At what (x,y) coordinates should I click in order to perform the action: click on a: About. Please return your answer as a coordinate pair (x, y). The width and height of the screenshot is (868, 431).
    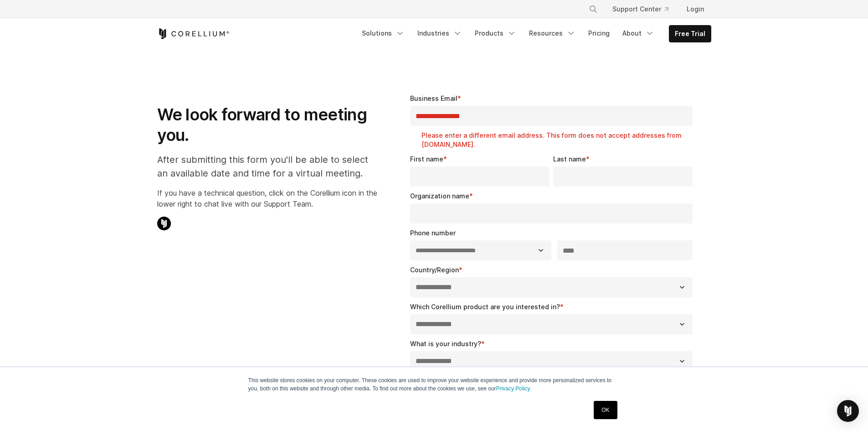
    Looking at the image, I should click on (638, 34).